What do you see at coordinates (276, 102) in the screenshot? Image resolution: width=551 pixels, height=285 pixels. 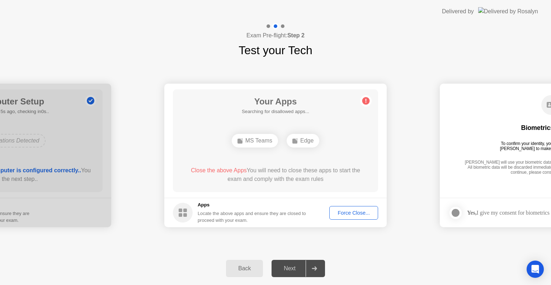 I see `h1: Your Apps` at bounding box center [276, 102].